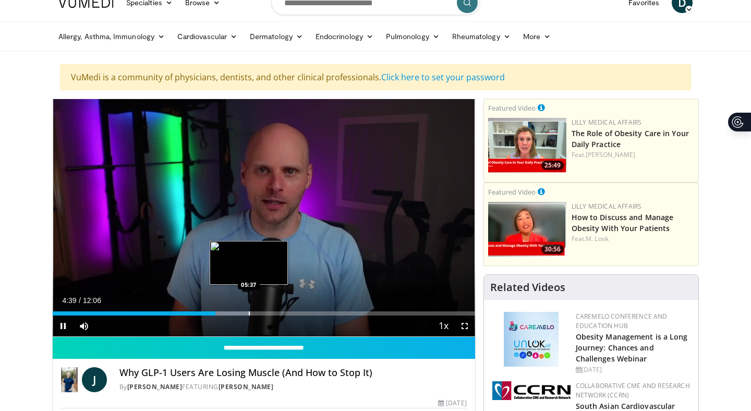 Image resolution: width=751 pixels, height=411 pixels. I want to click on button: Mute, so click(84, 326).